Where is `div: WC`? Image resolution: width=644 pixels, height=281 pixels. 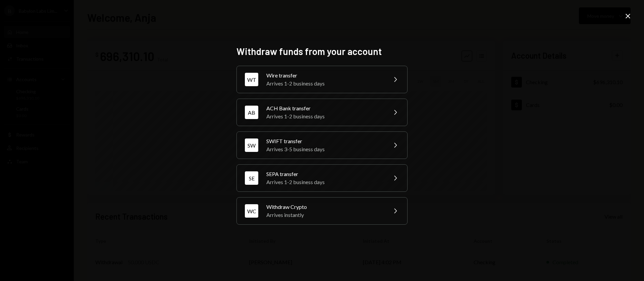 div: WC is located at coordinates (252, 211).